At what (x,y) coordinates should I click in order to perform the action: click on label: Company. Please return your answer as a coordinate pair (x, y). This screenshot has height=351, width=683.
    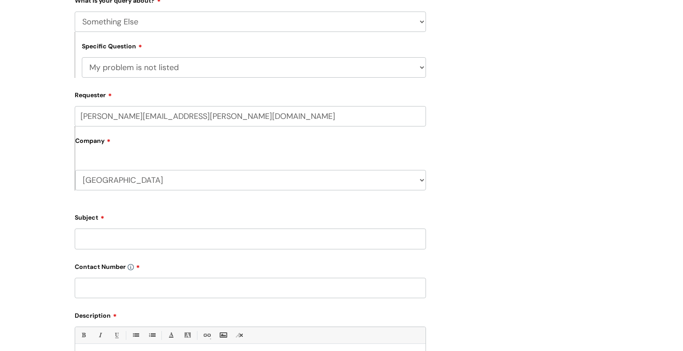
    Looking at the image, I should click on (250, 144).